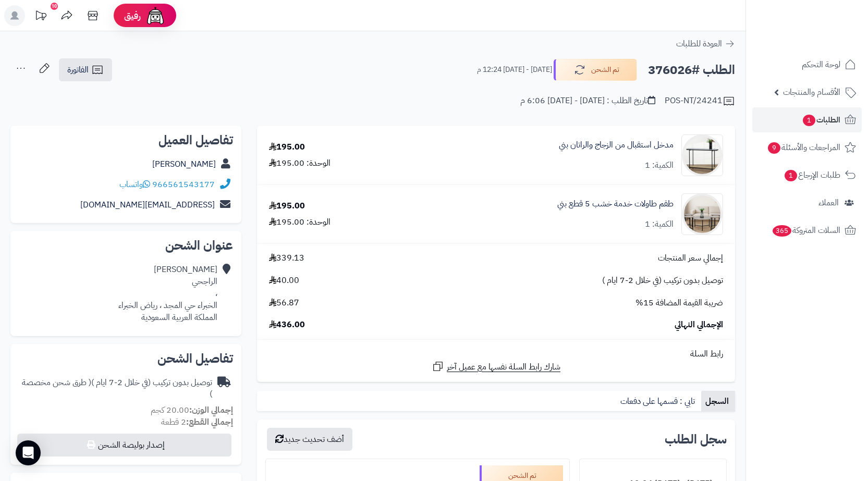 The image size is (868, 481). Describe the element at coordinates (197, 422) in the screenshot. I see `small: 2 قطعة` at that location.